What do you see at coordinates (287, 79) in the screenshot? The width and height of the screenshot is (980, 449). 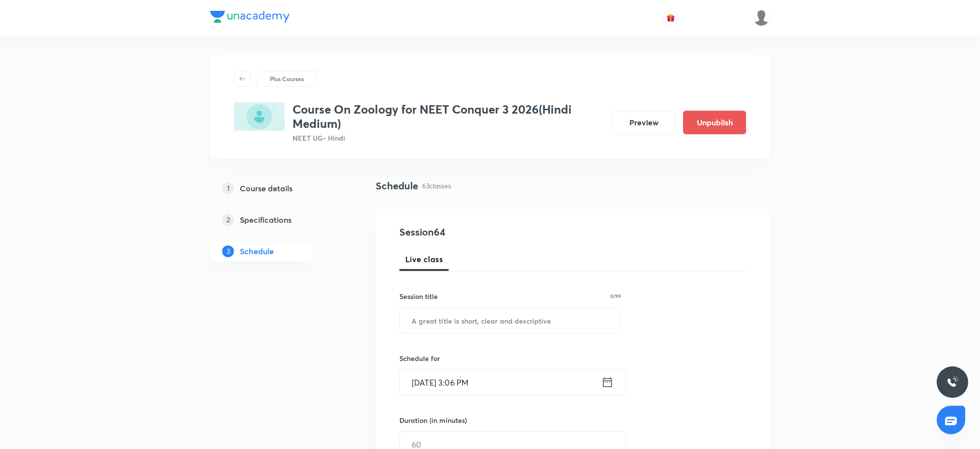 I see `p: Plus Courses` at bounding box center [287, 79].